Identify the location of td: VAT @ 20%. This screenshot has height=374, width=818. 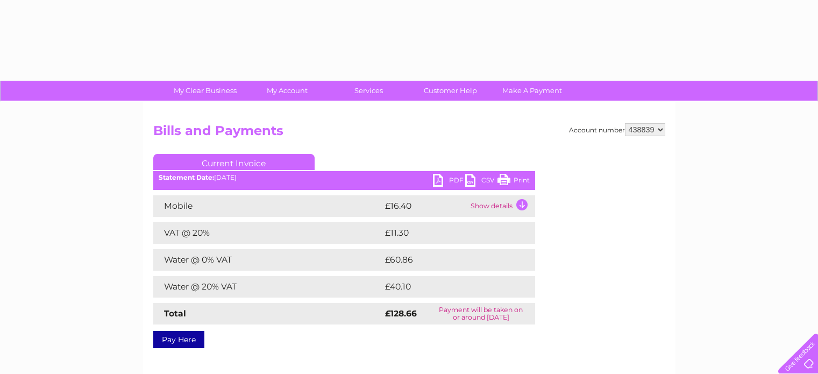
(268, 233).